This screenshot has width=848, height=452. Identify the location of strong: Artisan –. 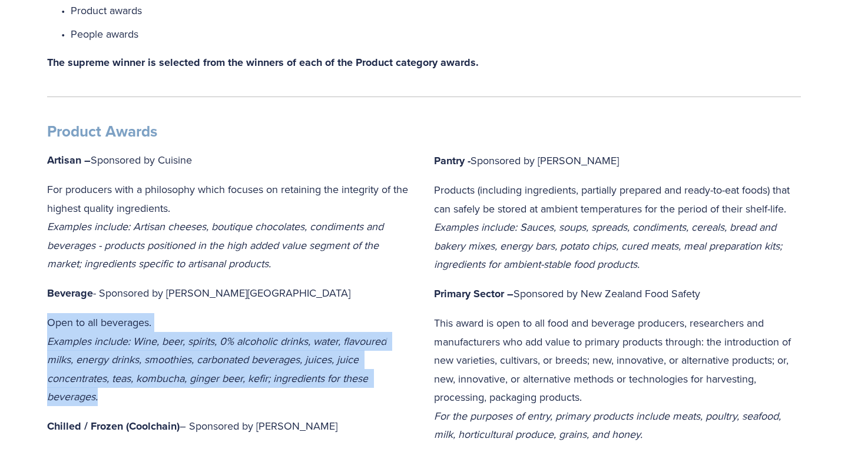
(69, 160).